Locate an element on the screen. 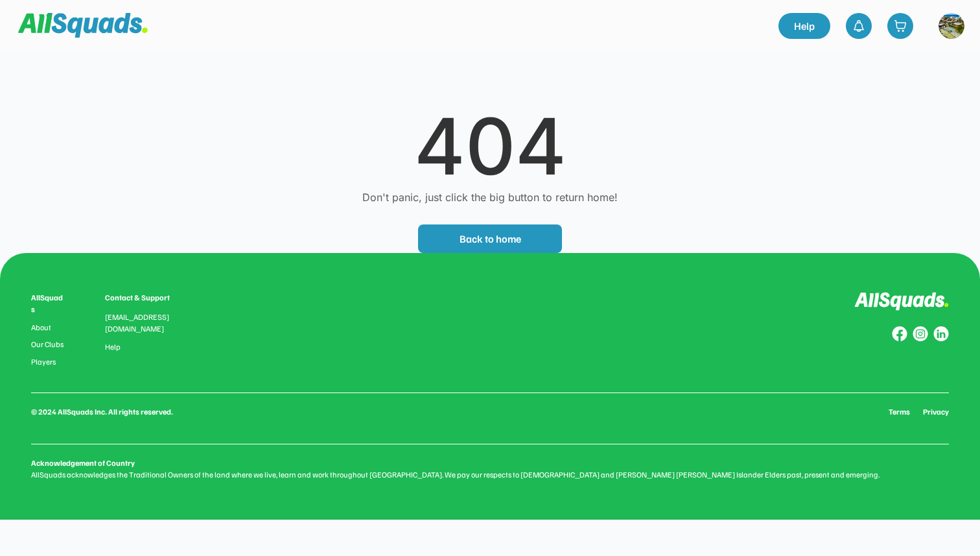 This screenshot has height=556, width=980. img: shopping-cart-01%20%281%29.svg is located at coordinates (901, 25).